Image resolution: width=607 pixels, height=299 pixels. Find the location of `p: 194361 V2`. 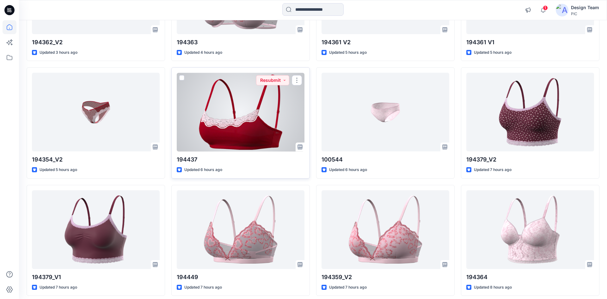

p: 194361 V2 is located at coordinates (385, 42).